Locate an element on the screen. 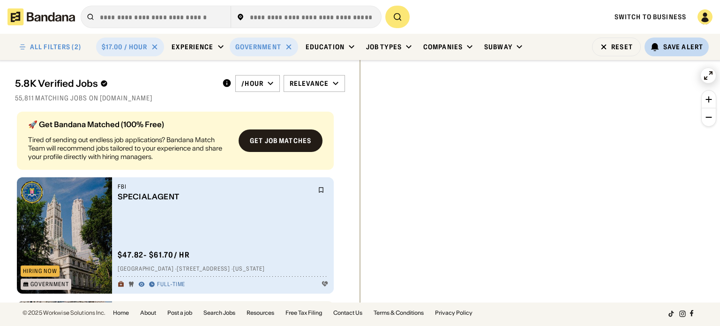  a: Free Tax Filing is located at coordinates (304, 313).